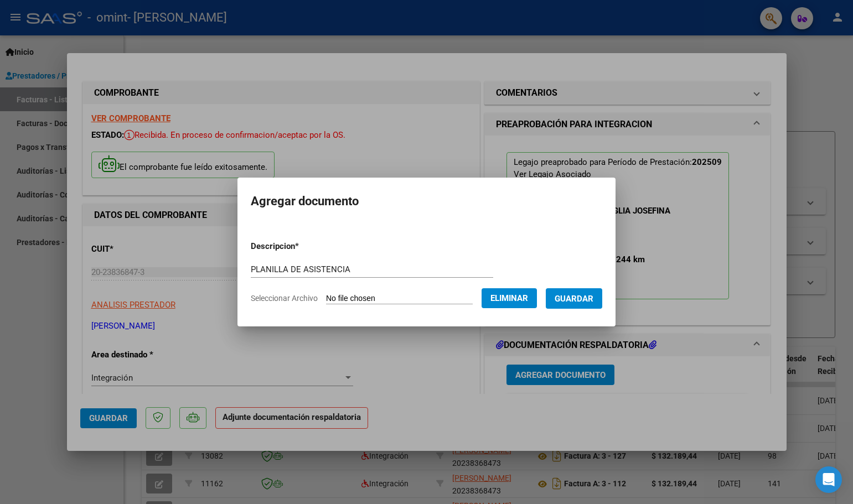 This screenshot has width=853, height=504. What do you see at coordinates (509, 298) in the screenshot?
I see `button: Eliminar` at bounding box center [509, 298].